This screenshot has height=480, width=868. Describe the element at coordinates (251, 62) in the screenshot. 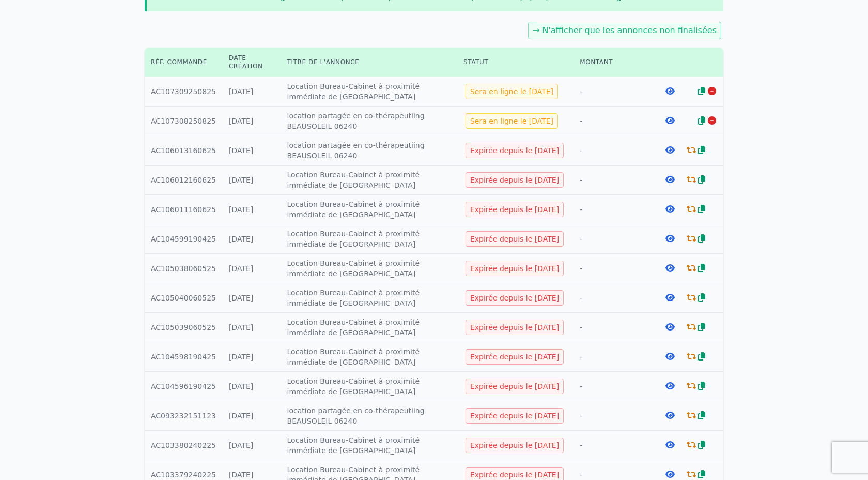

I see `th: Date création` at that location.